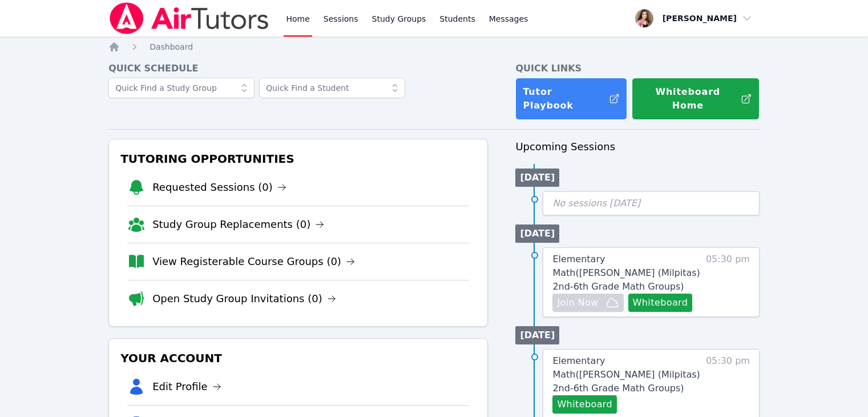 The height and width of the screenshot is (417, 868). What do you see at coordinates (253, 262) in the screenshot?
I see `a: View Registerable Course Groups (0)` at bounding box center [253, 262].